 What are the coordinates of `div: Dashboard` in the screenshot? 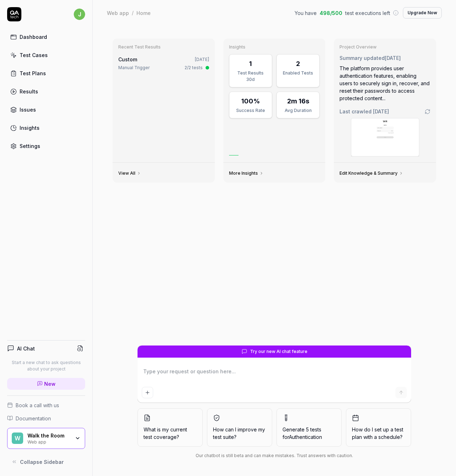 It's located at (33, 37).